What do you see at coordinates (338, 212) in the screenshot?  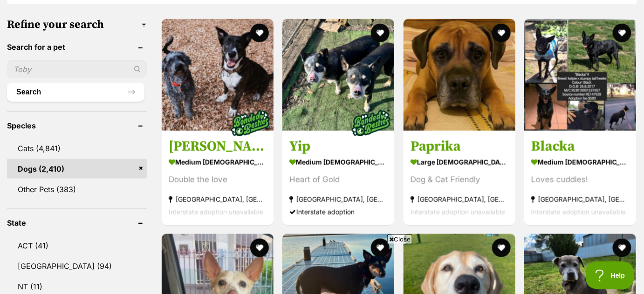 I see `div: Interstate adoption` at bounding box center [338, 212].